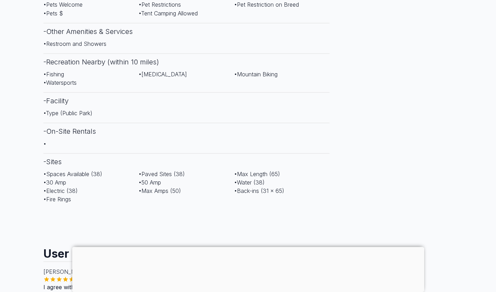 This screenshot has height=292, width=496. What do you see at coordinates (68, 113) in the screenshot?
I see `span: • Type (Public Park)` at bounding box center [68, 113].